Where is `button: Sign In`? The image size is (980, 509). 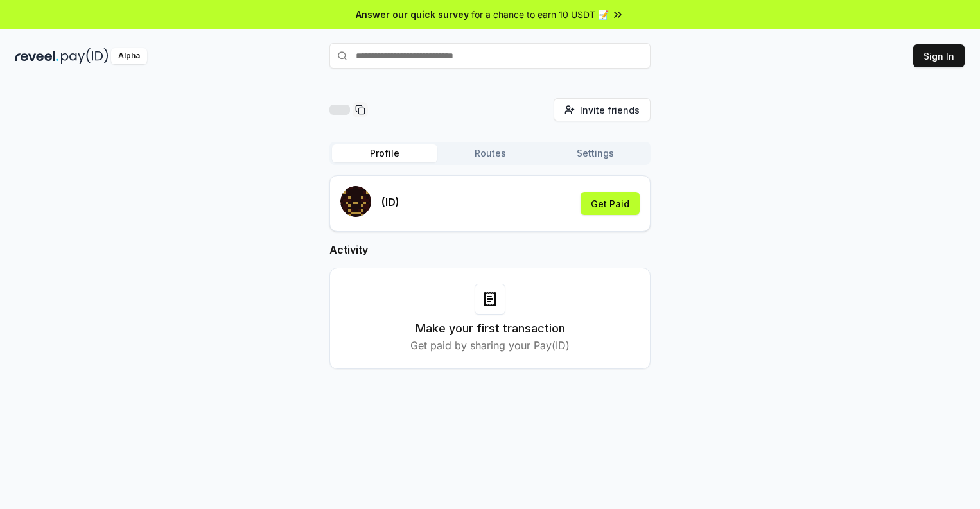
button: Sign In is located at coordinates (939, 56).